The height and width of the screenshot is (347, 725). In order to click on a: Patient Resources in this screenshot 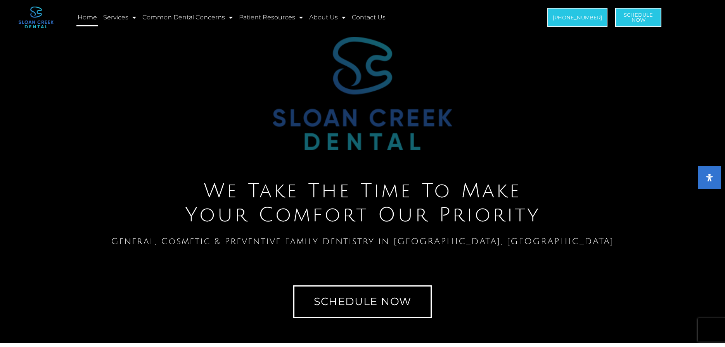, I will do `click(271, 17)`.